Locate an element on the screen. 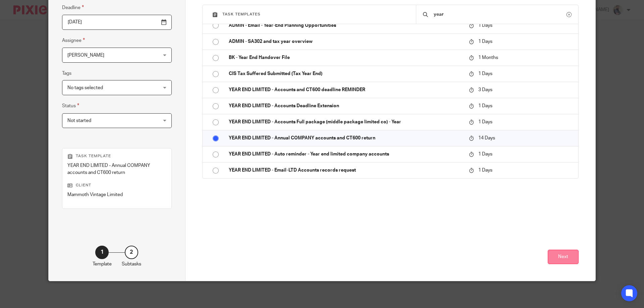 The image size is (644, 308). label: Status is located at coordinates (70, 106).